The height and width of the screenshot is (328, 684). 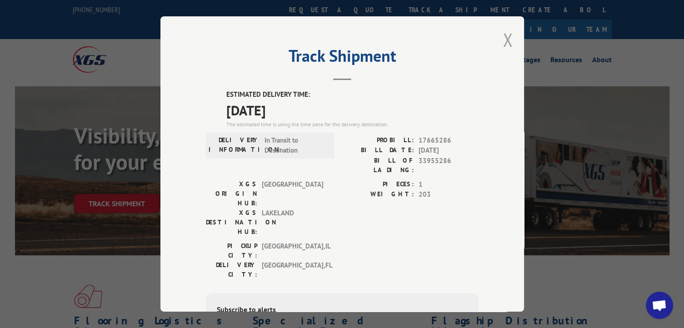 I want to click on label: WEIGHT:, so click(x=378, y=194).